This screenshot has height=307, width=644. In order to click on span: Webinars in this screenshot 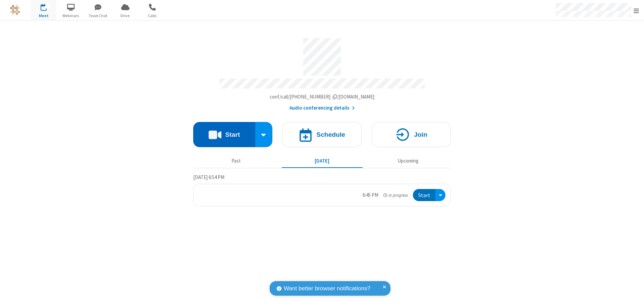, I will do `click(71, 16)`.